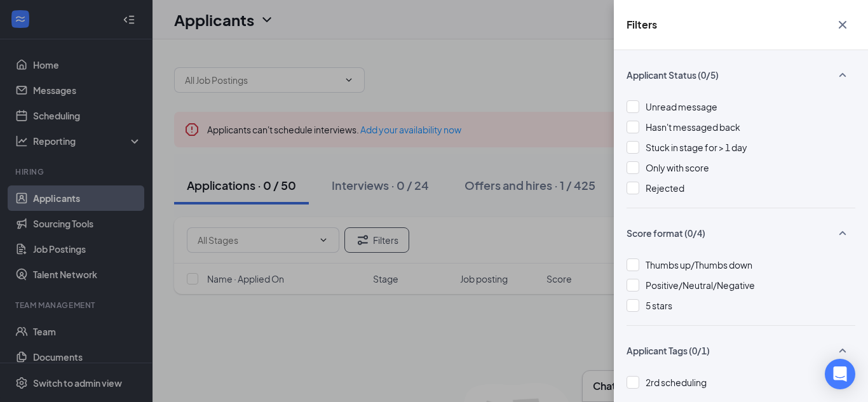 Image resolution: width=868 pixels, height=402 pixels. What do you see at coordinates (842, 25) in the screenshot?
I see `svg: Cross` at bounding box center [842, 25].